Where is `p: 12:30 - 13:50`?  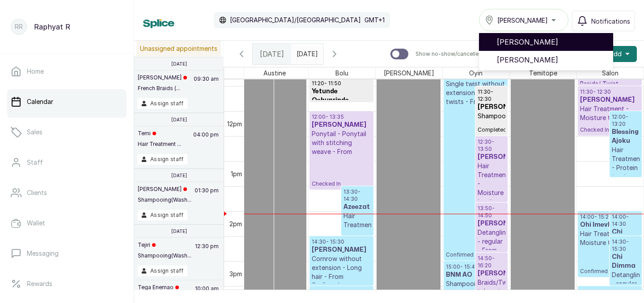
p: 12:30 - 13:50 is located at coordinates (492, 146).